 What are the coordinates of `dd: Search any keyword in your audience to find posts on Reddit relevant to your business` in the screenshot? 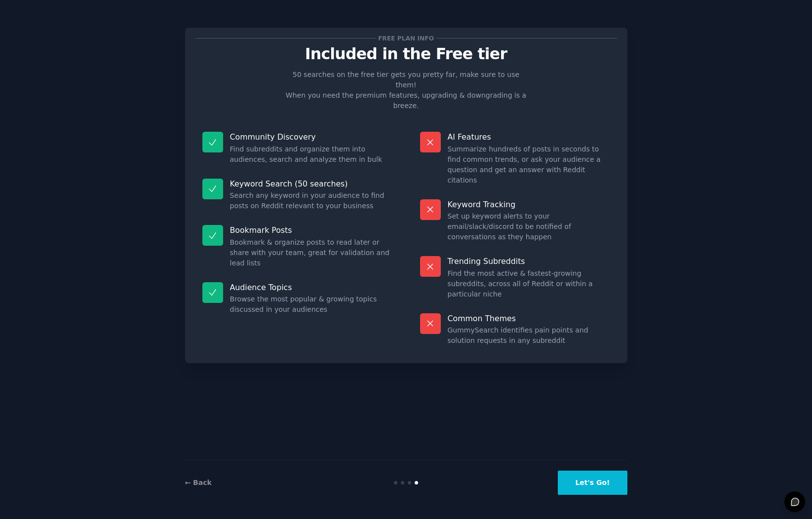 It's located at (311, 201).